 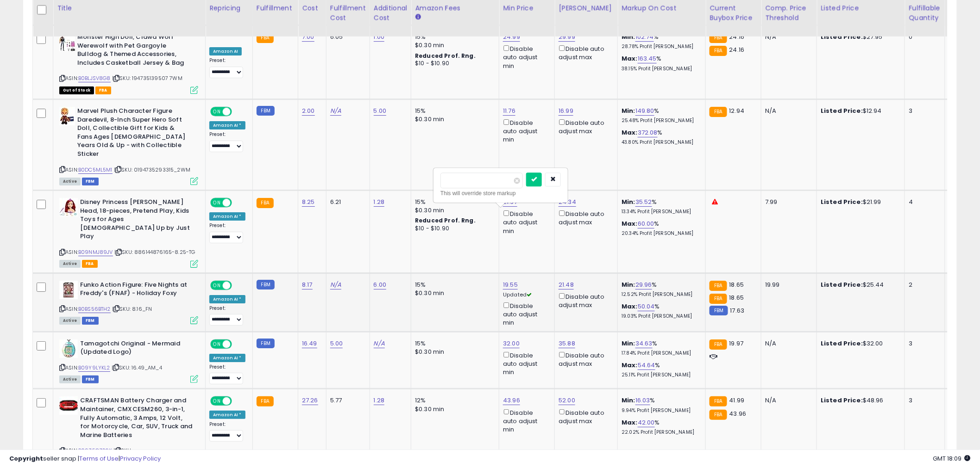 I want to click on span: | SKU: 8.16_FN, so click(x=132, y=309).